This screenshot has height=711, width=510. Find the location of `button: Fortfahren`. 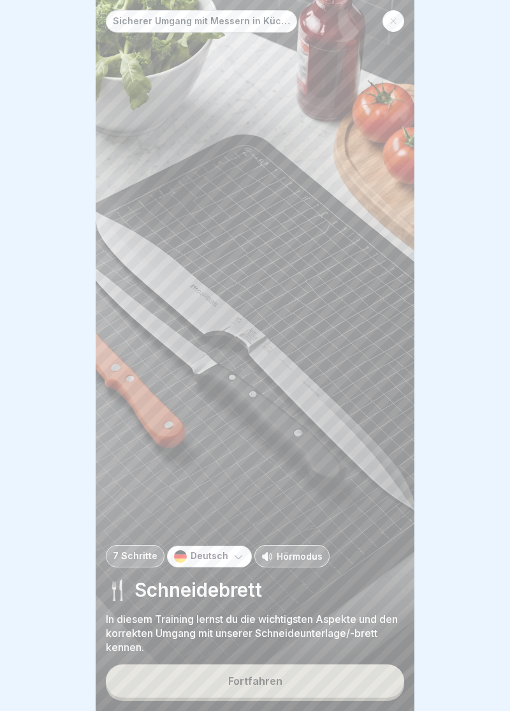

button: Fortfahren is located at coordinates (255, 681).